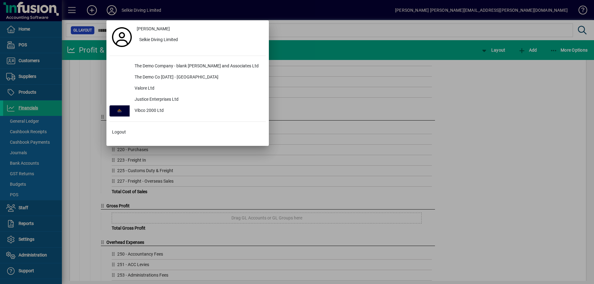  What do you see at coordinates (200, 40) in the screenshot?
I see `div: Selkie Diving Limited` at bounding box center [200, 40].